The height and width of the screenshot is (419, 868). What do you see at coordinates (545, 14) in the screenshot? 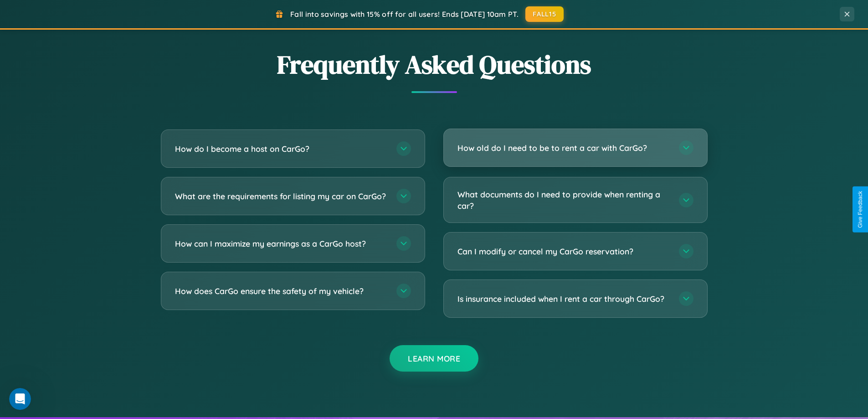
I see `button: FALL15` at bounding box center [545, 14].